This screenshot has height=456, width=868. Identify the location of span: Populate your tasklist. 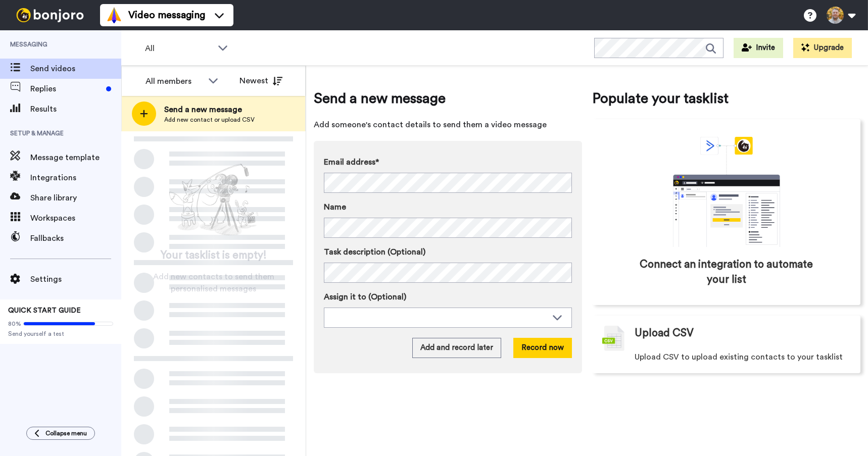
(726, 99).